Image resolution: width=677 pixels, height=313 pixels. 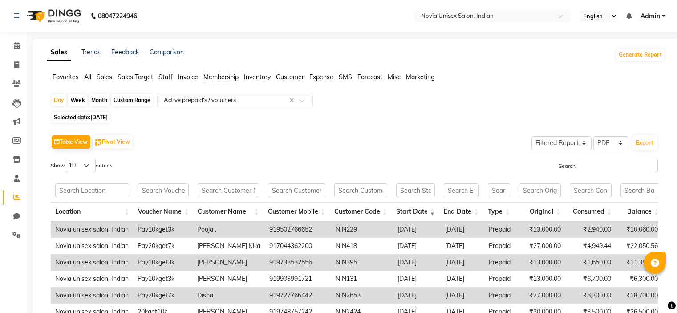 What do you see at coordinates (296, 190) in the screenshot?
I see `input: Search Customer Mobile` at bounding box center [296, 190].